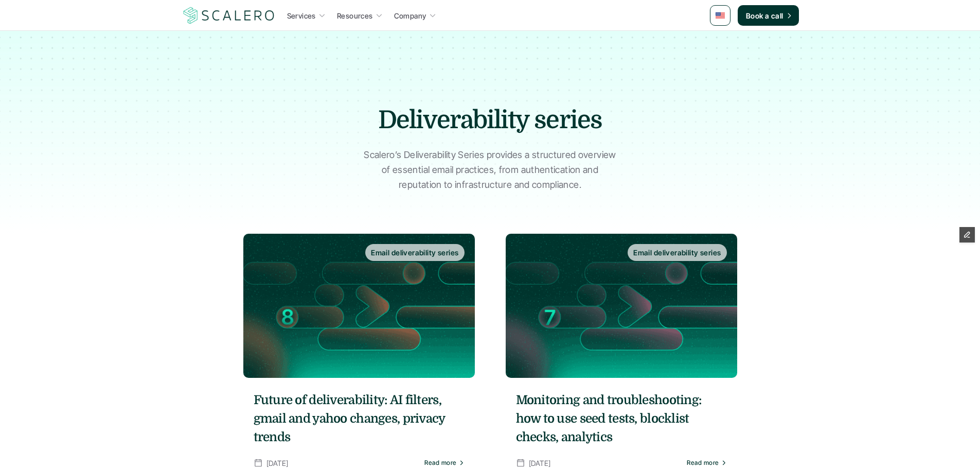 Image resolution: width=980 pixels, height=469 pixels. I want to click on h5: Monitoring and troubleshooting: how to use seed tests, blocklist checks, analytics, so click(621, 419).